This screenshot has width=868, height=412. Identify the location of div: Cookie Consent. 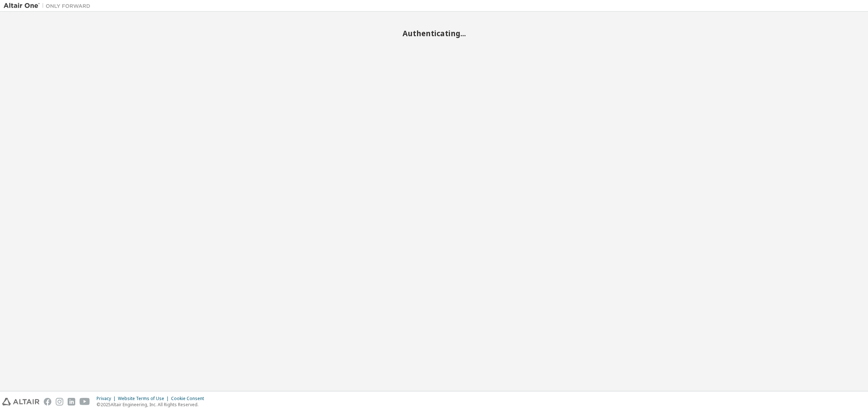
(189, 398).